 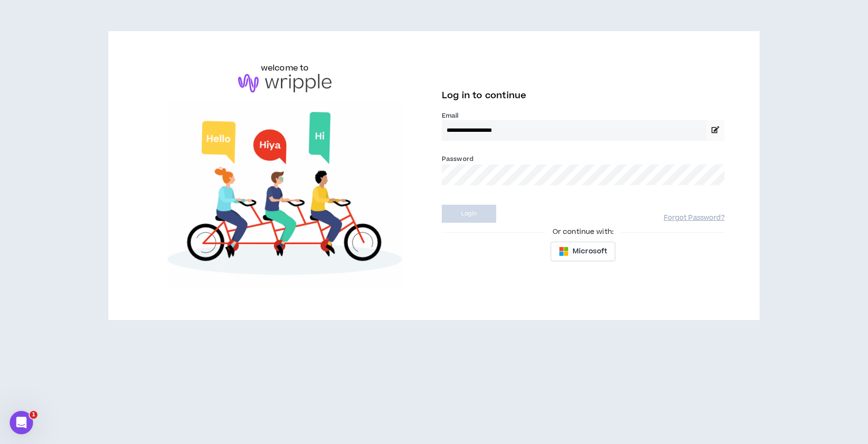 What do you see at coordinates (590, 252) in the screenshot?
I see `span: Microsoft` at bounding box center [590, 252].